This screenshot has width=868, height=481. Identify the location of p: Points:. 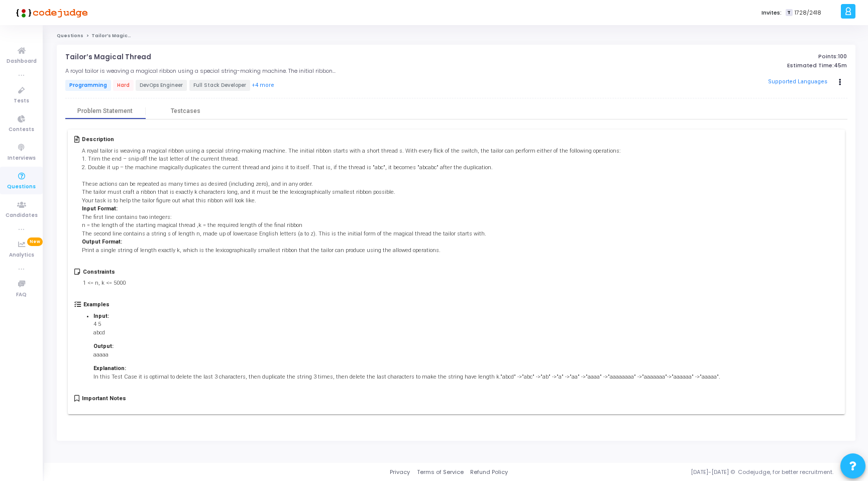
(719, 57).